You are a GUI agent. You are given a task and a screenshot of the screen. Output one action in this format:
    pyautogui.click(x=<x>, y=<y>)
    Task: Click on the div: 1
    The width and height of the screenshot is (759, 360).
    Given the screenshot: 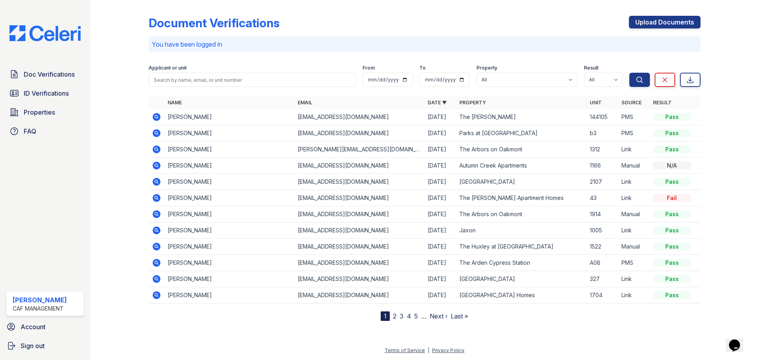 What is the action you would take?
    pyautogui.click(x=385, y=316)
    